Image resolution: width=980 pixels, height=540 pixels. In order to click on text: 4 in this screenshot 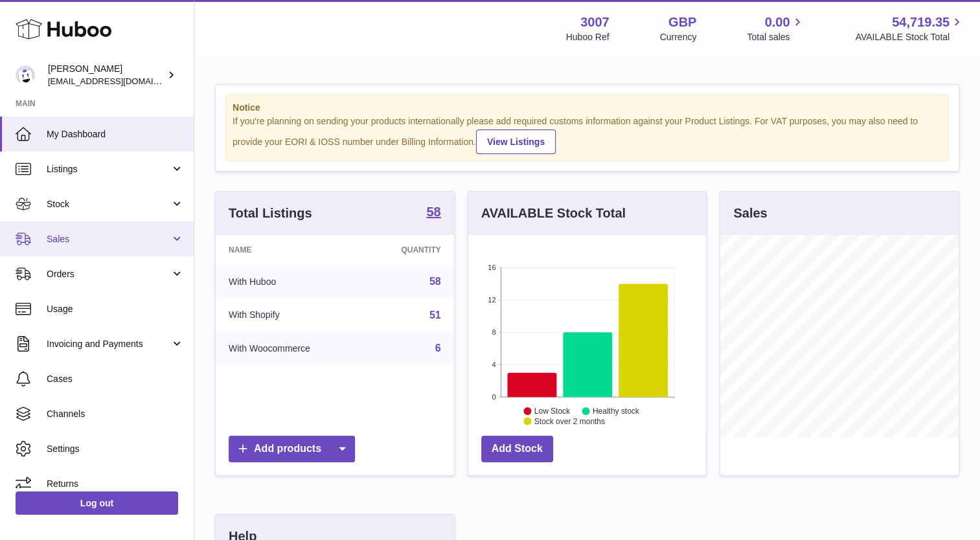, I will do `click(493, 365)`.